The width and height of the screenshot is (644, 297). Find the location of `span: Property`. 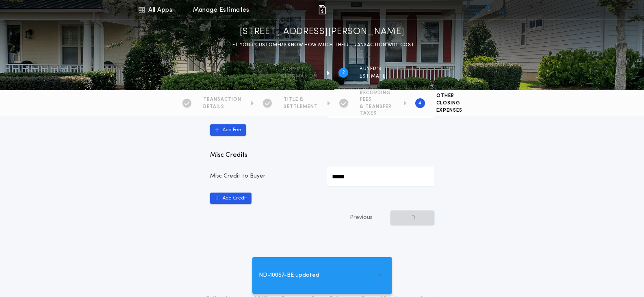

span: Property is located at coordinates (298, 69).